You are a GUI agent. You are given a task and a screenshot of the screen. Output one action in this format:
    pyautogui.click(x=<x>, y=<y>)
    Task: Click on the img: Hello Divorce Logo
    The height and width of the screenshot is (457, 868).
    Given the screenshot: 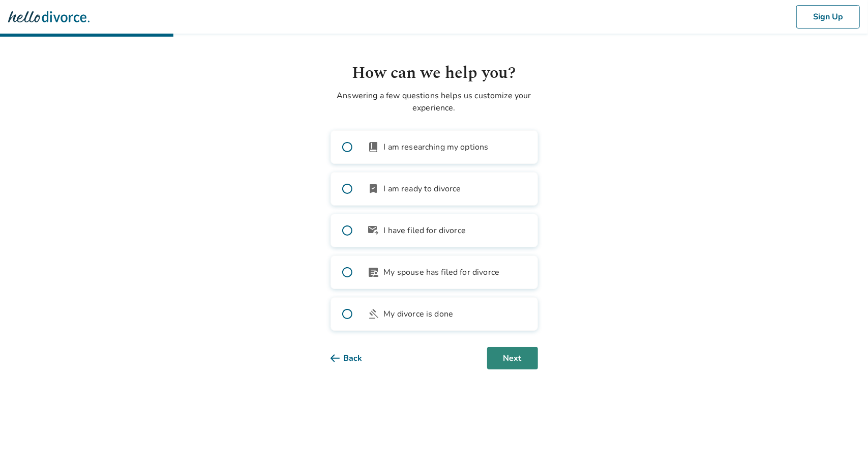 What is the action you would take?
    pyautogui.click(x=49, y=17)
    